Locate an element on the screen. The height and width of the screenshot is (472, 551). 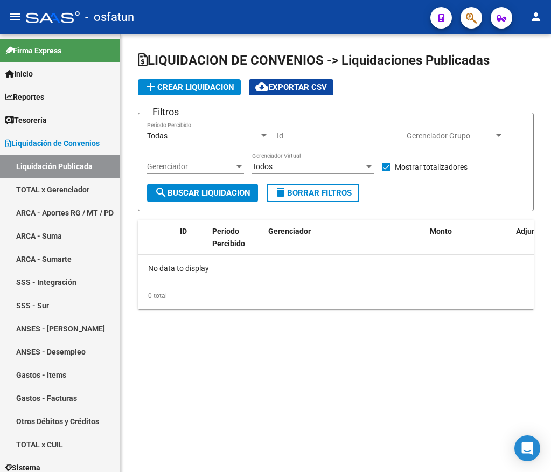
span: Mostrar totalizadores is located at coordinates (431, 167).